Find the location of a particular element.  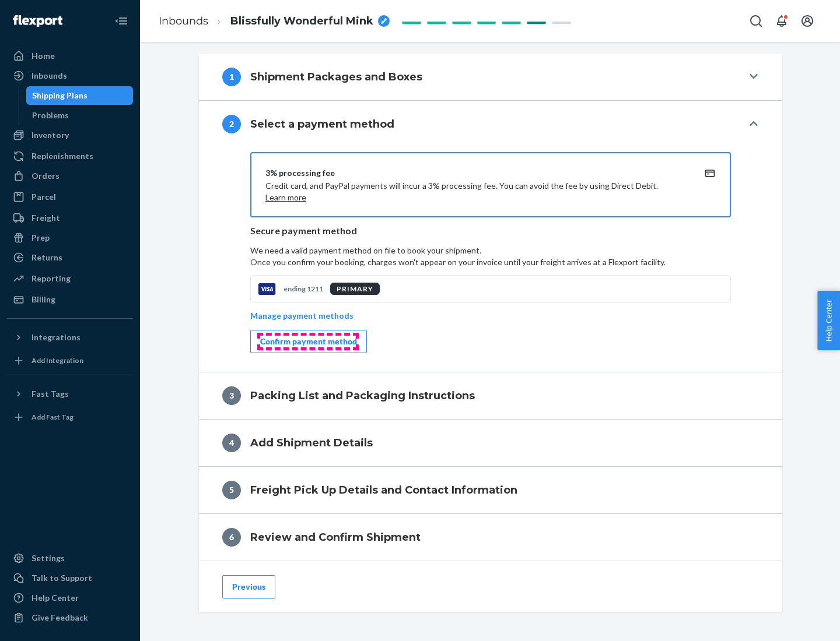

h4: Add Shipment Details is located at coordinates (311, 443).